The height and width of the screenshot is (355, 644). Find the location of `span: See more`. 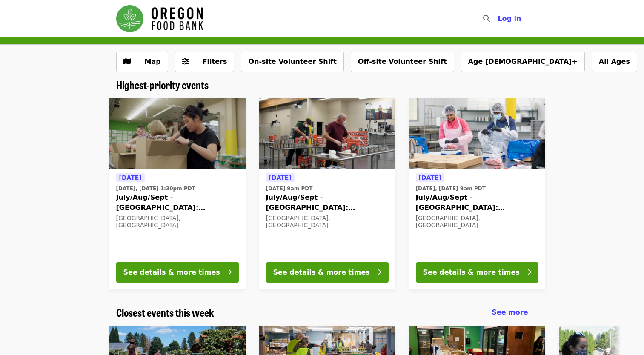

span: See more is located at coordinates (509, 312).